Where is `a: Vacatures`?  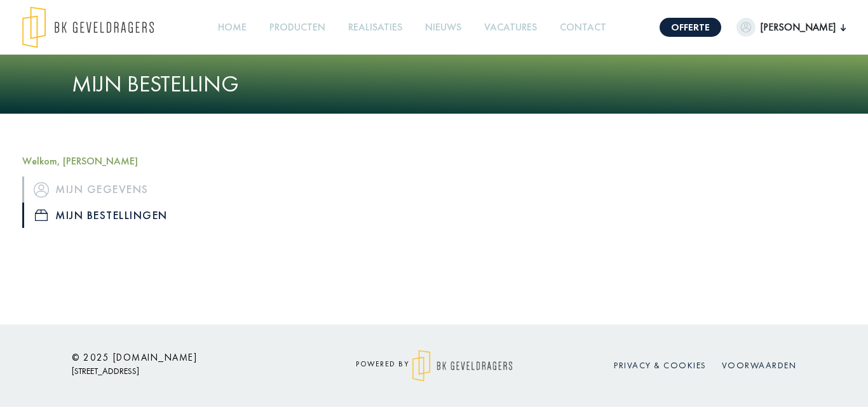 a: Vacatures is located at coordinates (510, 27).